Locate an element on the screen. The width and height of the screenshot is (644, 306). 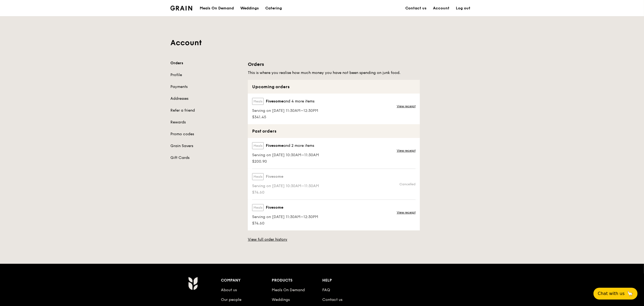
a: Catering is located at coordinates (274, 8).